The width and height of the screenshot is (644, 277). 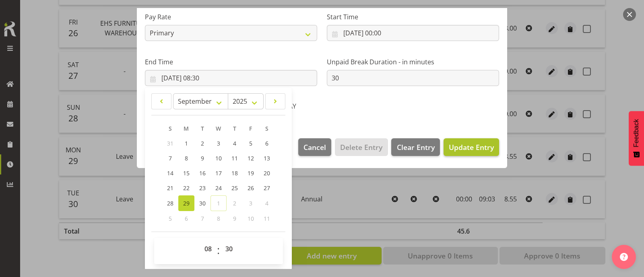 What do you see at coordinates (170, 188) in the screenshot?
I see `span: 21` at bounding box center [170, 188].